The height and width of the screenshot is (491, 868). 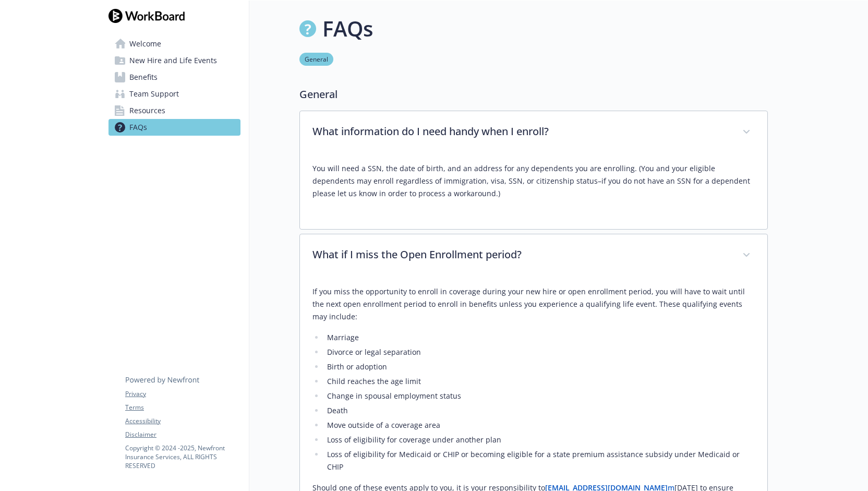 I want to click on p: If you miss the opportunity to enroll in coverage during your new hire or open enrollment period,..., so click(x=534, y=304).